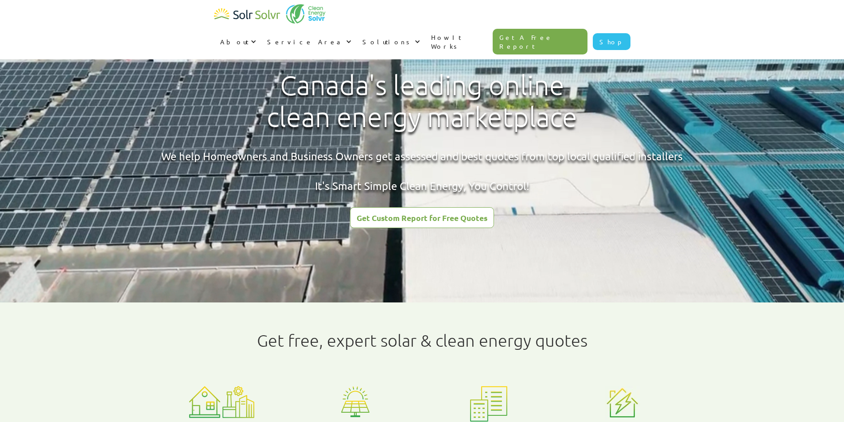 The width and height of the screenshot is (844, 422). I want to click on a: Get Custom Report for Free Quotes, so click(422, 217).